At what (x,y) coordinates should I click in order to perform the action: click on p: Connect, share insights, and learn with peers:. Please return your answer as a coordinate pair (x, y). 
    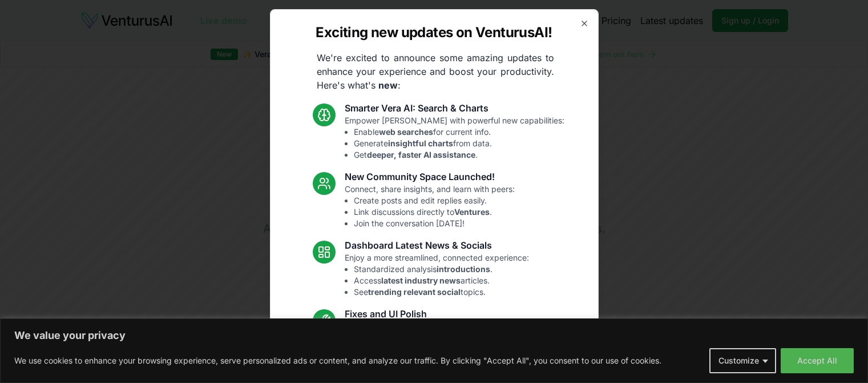
    Looking at the image, I should click on (430, 207).